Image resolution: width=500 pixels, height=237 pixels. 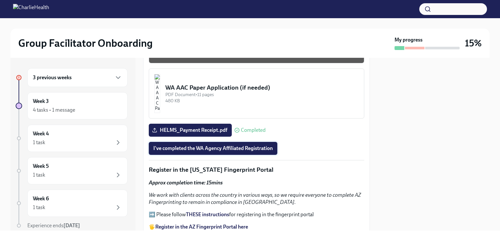 What do you see at coordinates (190, 130) in the screenshot?
I see `span: HELMS_Payment Receipt.pdf` at bounding box center [190, 130].